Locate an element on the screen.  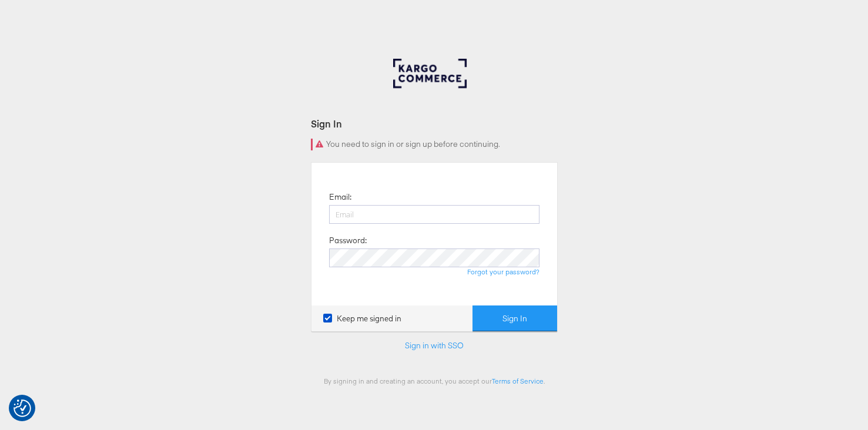
a: Terms of Service is located at coordinates (518, 381).